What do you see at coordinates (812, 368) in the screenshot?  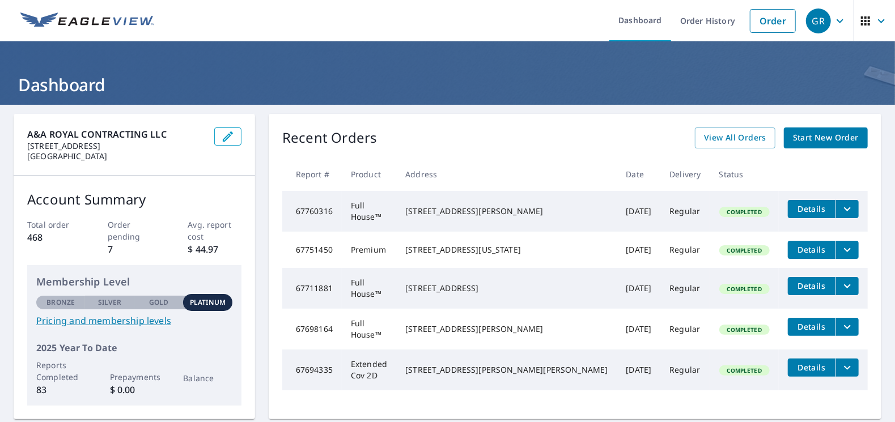 I see `button: detailsBtn-67694335` at bounding box center [812, 368].